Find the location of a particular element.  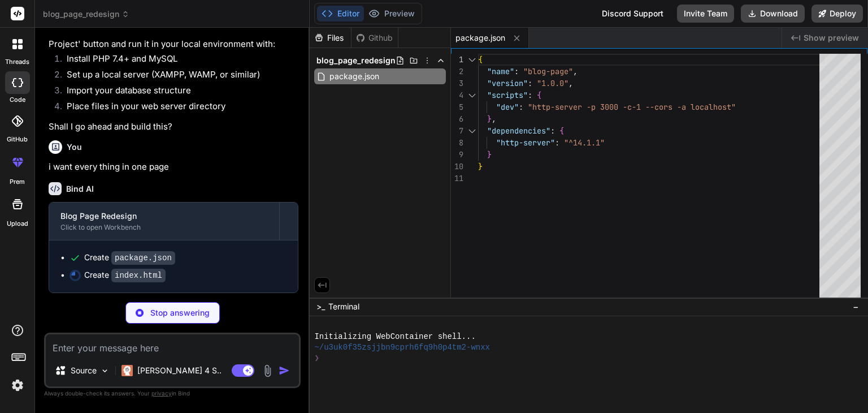

span: "^14.1.1" is located at coordinates (584, 142).